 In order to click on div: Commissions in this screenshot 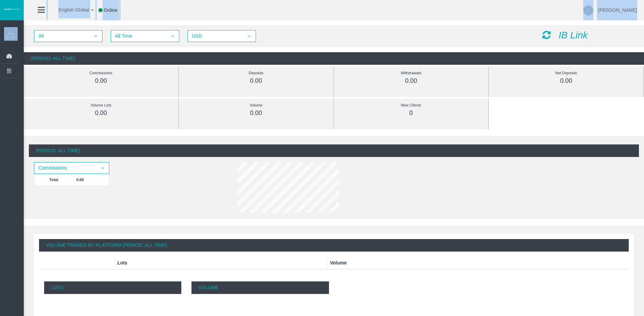, I will do `click(101, 73)`.